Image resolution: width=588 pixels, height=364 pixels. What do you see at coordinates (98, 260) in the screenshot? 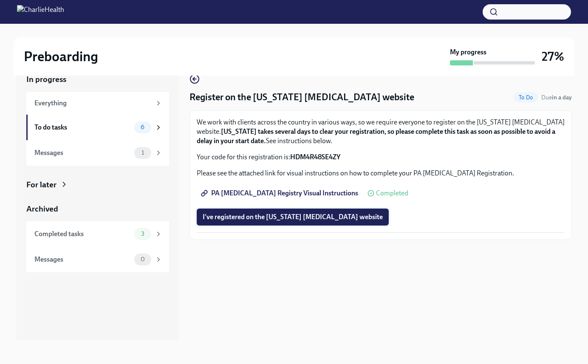
I see `a: Messages0` at bounding box center [98, 260].